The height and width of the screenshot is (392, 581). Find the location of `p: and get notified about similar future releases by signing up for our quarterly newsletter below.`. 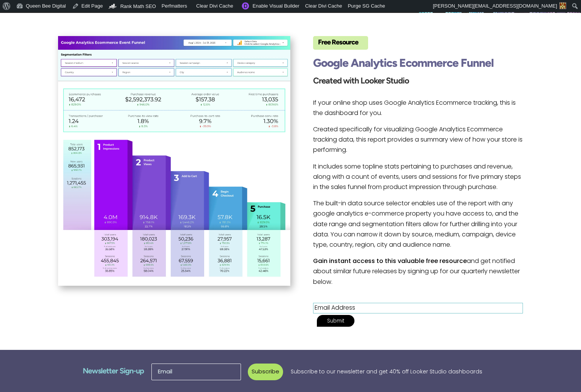

p: and get notified about similar future releases by signing up for our quarterly newsletter below. is located at coordinates (418, 272).